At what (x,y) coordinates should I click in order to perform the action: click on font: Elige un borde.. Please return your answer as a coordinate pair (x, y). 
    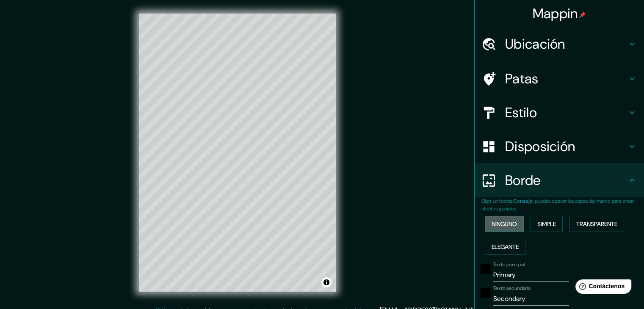
    Looking at the image, I should click on (497, 201).